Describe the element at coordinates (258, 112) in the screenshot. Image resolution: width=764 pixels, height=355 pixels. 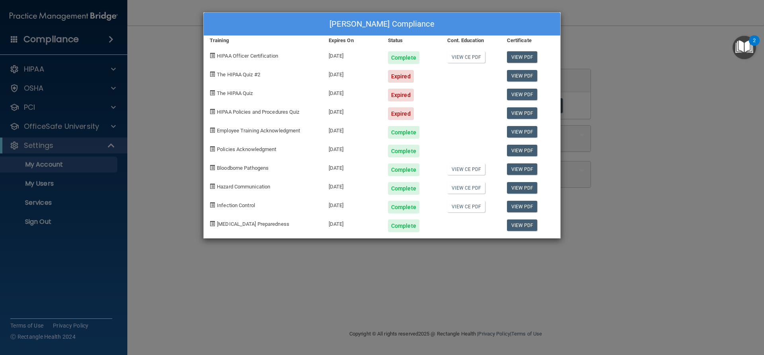
I see `span: HIPAA Policies and Procedures Quiz` at that location.